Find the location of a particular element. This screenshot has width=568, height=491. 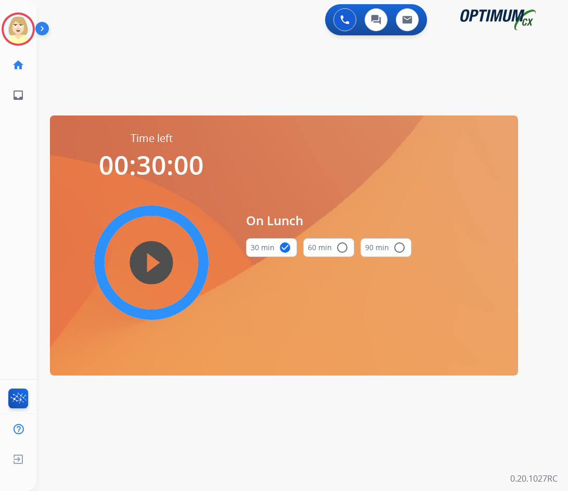

span: Time left is located at coordinates (151, 138).